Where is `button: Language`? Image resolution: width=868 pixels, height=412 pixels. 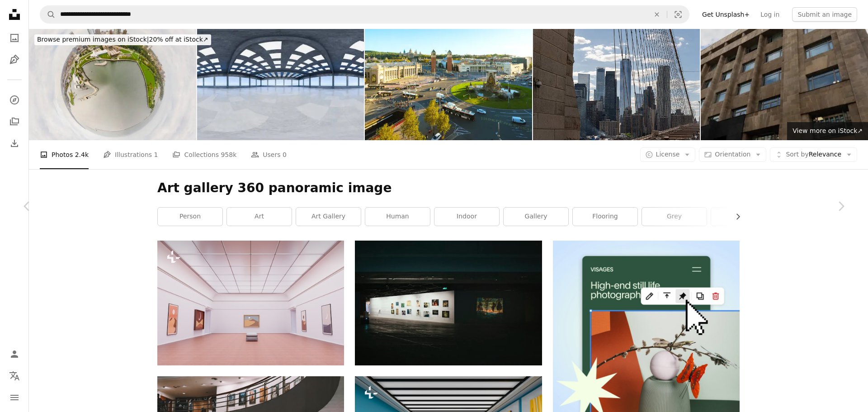
button: Language is located at coordinates (14, 375).